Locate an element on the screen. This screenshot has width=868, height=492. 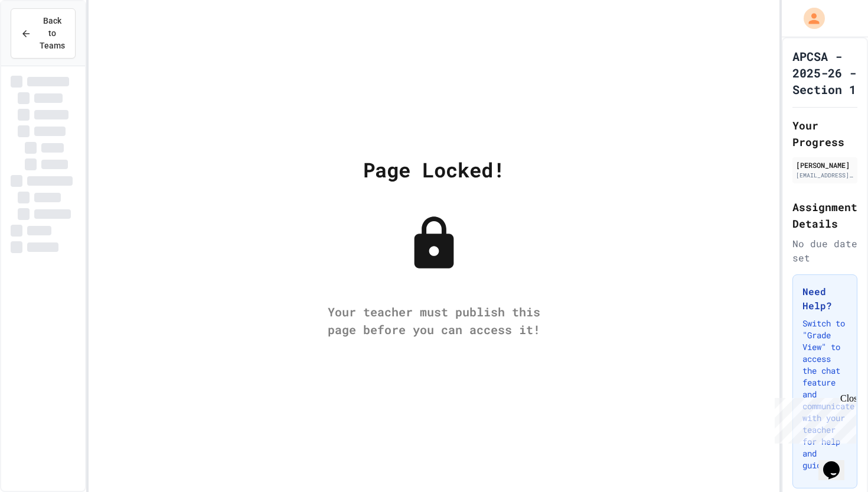
h2: Assignment Details is located at coordinates (825, 215).